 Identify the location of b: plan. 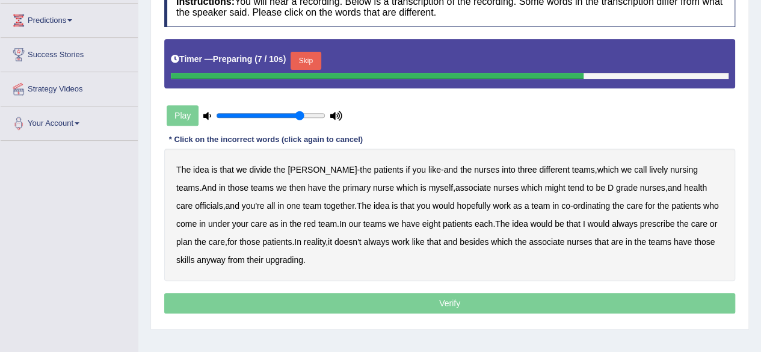
(184, 242).